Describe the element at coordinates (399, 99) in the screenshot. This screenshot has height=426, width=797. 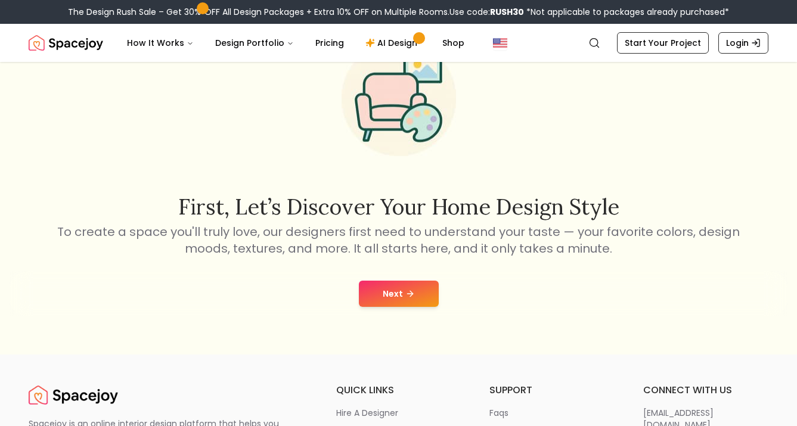
I see `img: Start Style Quiz Illustration` at that location.